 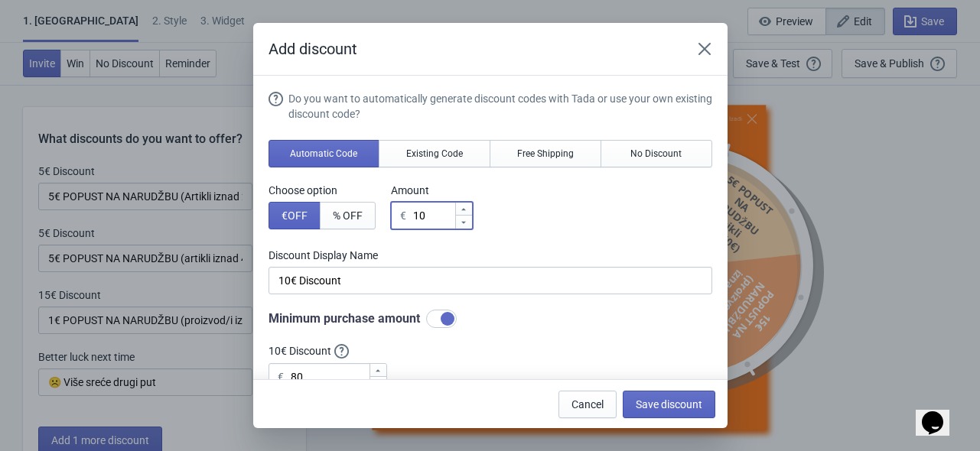 I want to click on span: Free Shipping, so click(x=546, y=154).